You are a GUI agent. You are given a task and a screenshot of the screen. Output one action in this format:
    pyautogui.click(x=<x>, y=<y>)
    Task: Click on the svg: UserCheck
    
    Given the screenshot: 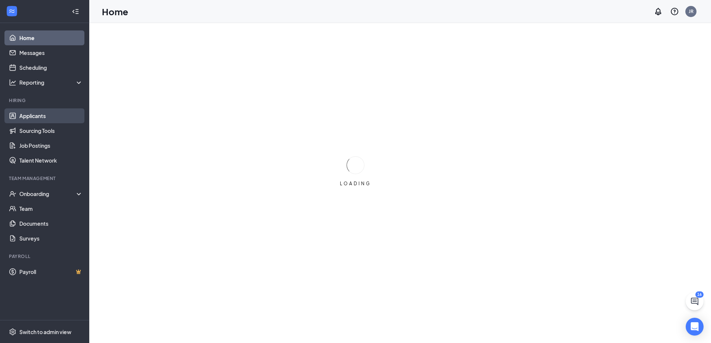 What is the action you would take?
    pyautogui.click(x=13, y=194)
    